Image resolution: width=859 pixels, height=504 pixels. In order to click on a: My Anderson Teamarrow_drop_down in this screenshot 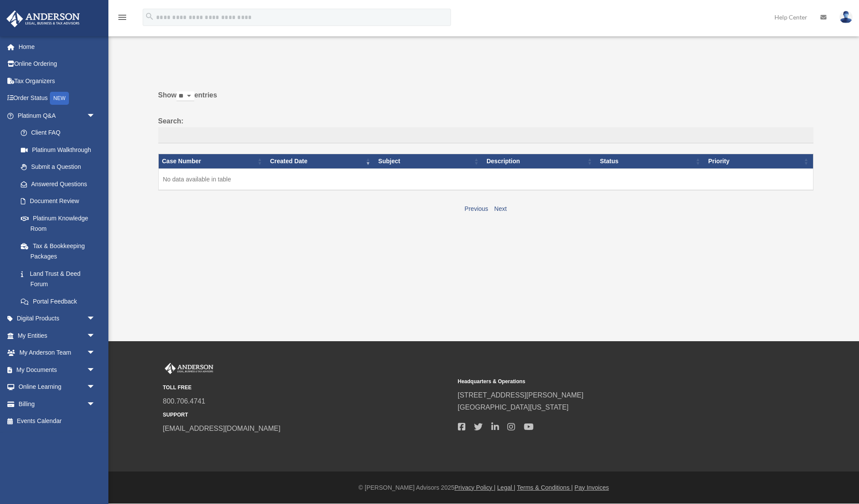, I will do `click(57, 353)`.